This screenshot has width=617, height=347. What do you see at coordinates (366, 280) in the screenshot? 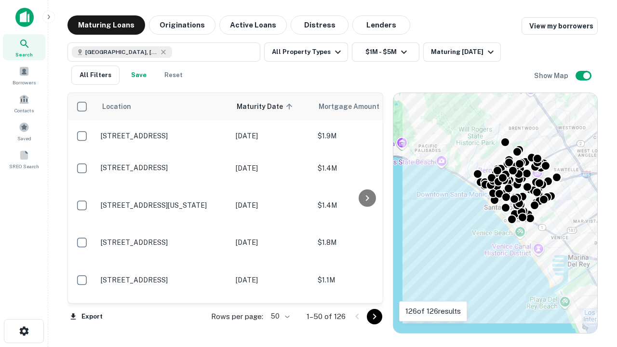
I see `p: $1.1M` at bounding box center [366, 280].